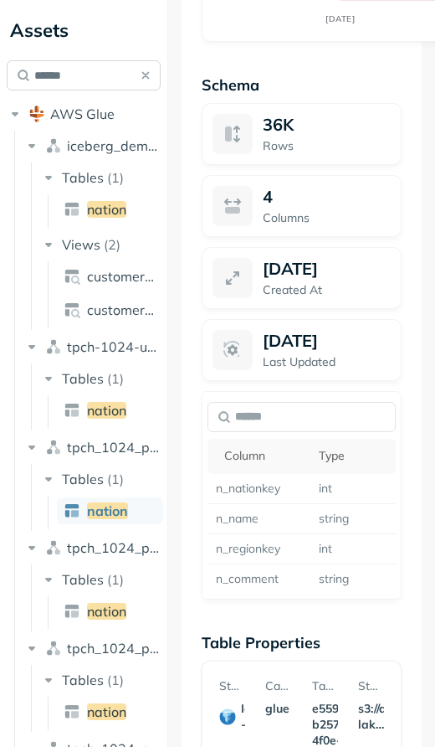  Describe the element at coordinates (92, 447) in the screenshot. I see `button: tpch_1024_partitioned` at that location.